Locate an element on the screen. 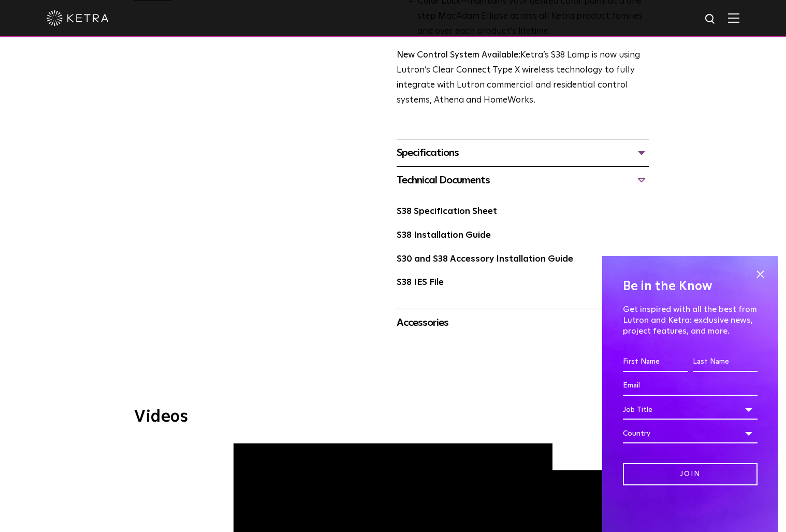 Image resolution: width=786 pixels, height=532 pixels. input: First Name is located at coordinates (655, 362).